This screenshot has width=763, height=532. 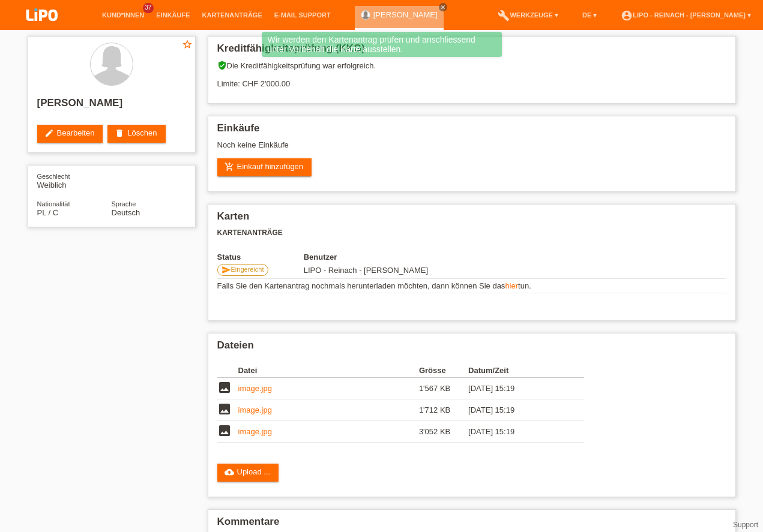 What do you see at coordinates (504, 15) in the screenshot?
I see `i: build` at bounding box center [504, 15].